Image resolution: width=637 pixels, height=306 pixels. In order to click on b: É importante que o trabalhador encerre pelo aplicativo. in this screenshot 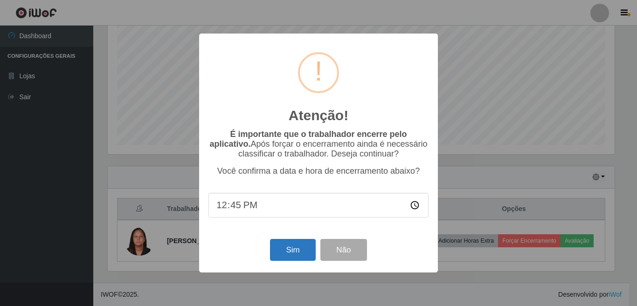, I will do `click(308, 139)`.